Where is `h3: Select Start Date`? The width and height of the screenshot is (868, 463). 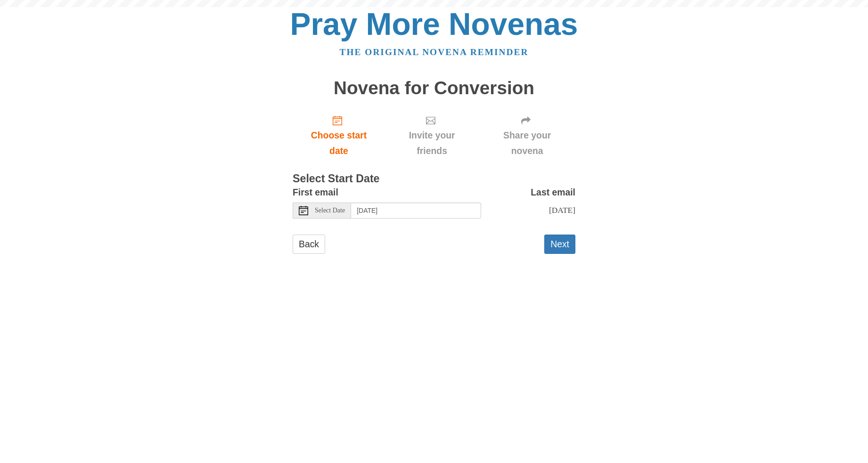 h3: Select Start Date is located at coordinates (434, 179).